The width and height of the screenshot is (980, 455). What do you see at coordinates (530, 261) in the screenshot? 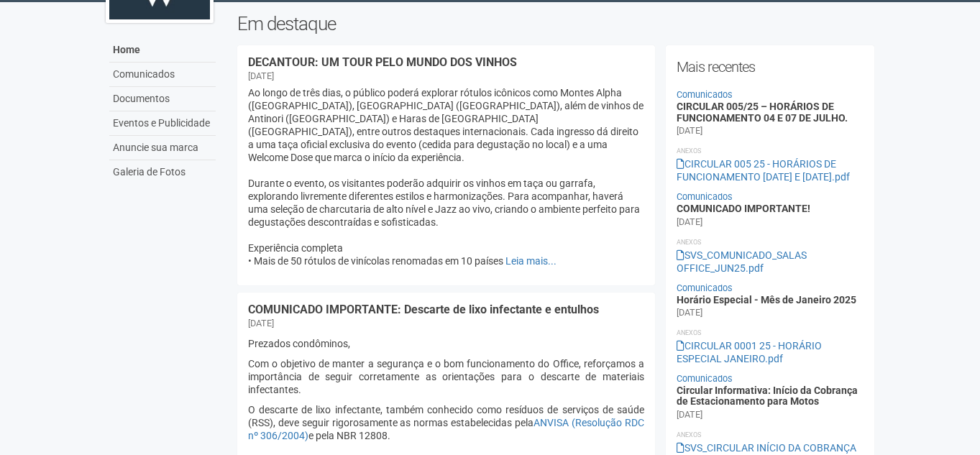
I see `a: Leia mais...` at bounding box center [530, 261].